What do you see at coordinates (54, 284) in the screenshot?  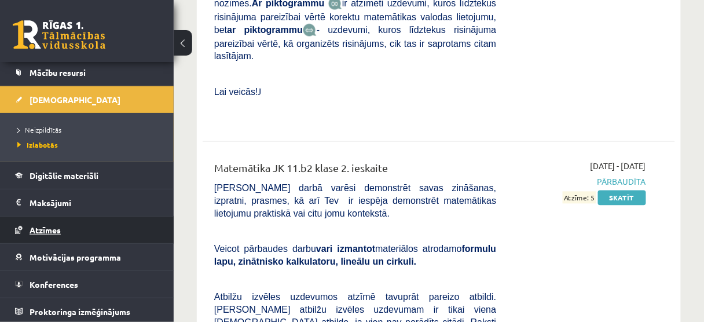 I see `span: Konferences` at bounding box center [54, 284].